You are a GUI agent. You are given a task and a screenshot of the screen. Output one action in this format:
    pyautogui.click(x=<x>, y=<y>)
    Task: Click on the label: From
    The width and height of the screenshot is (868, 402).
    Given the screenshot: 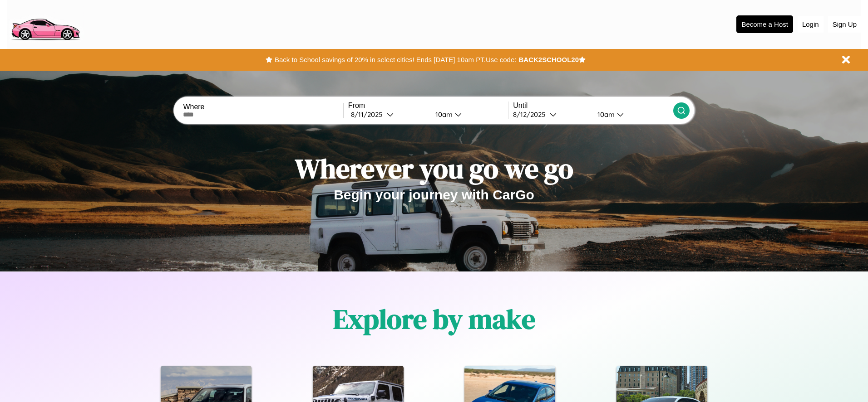 What is the action you would take?
    pyautogui.click(x=428, y=106)
    